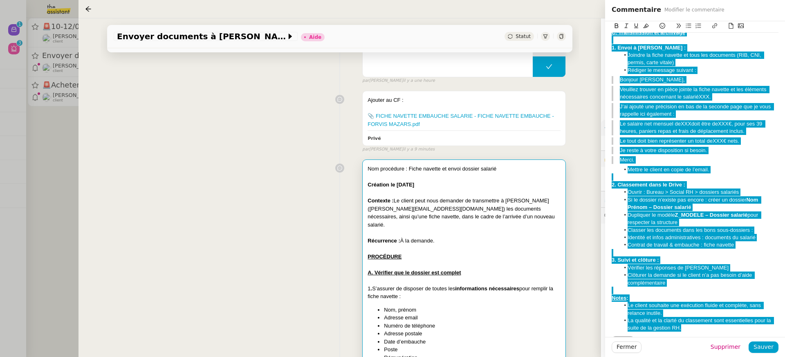 The image size is (785, 357). Describe the element at coordinates (383, 240) in the screenshot. I see `strong: Récurrence :` at that location.